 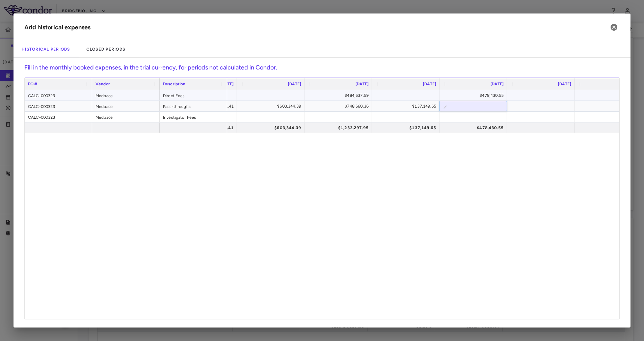 I want to click on div: Investigator Fees, so click(x=193, y=116).